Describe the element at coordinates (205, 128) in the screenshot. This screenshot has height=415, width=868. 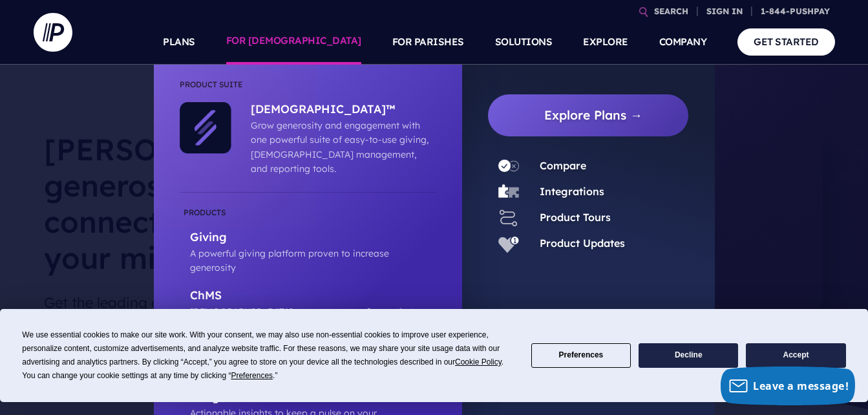
I see `a: ChurchStaq™ - Icon` at that location.